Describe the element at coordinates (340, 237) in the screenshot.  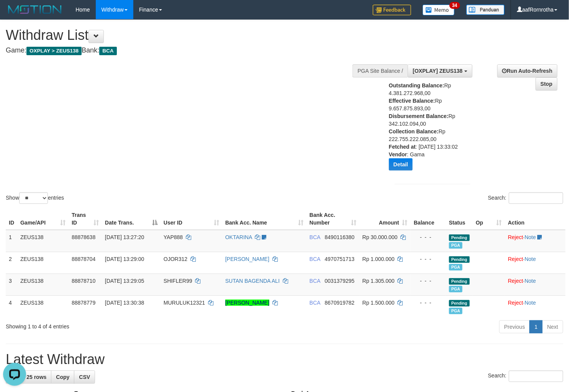
I see `span: Copy 8490116380 to clipboard` at that location.